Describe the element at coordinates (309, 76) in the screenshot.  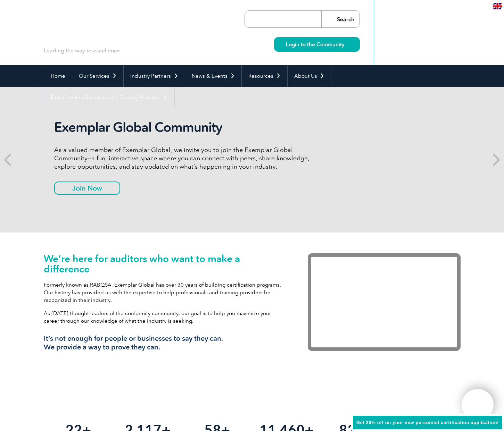
I see `a: About Us` at that location.